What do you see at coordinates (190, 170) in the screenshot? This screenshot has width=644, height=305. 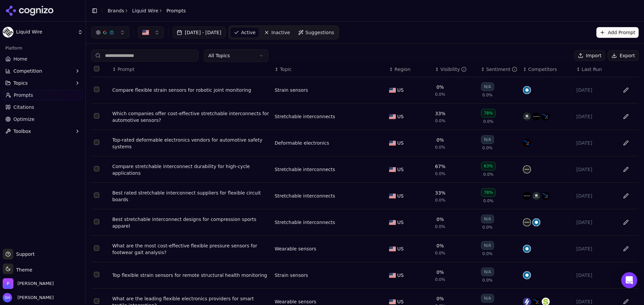 I see `a: Compare stretchable interconnect durability for high-cycle applications` at bounding box center [190, 170].